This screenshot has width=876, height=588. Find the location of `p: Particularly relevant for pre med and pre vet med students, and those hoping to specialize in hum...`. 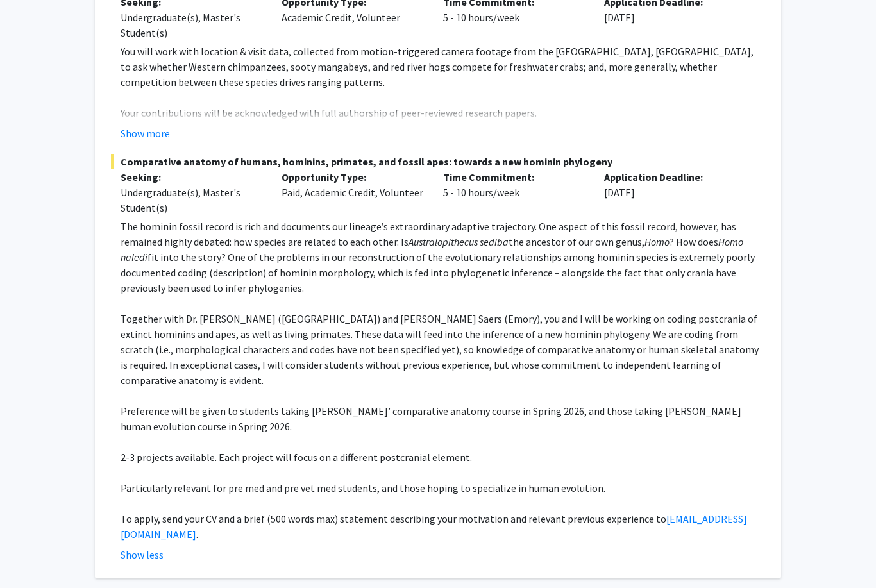

p: Particularly relevant for pre med and pre vet med students, and those hoping to specialize in hum... is located at coordinates (442, 488).